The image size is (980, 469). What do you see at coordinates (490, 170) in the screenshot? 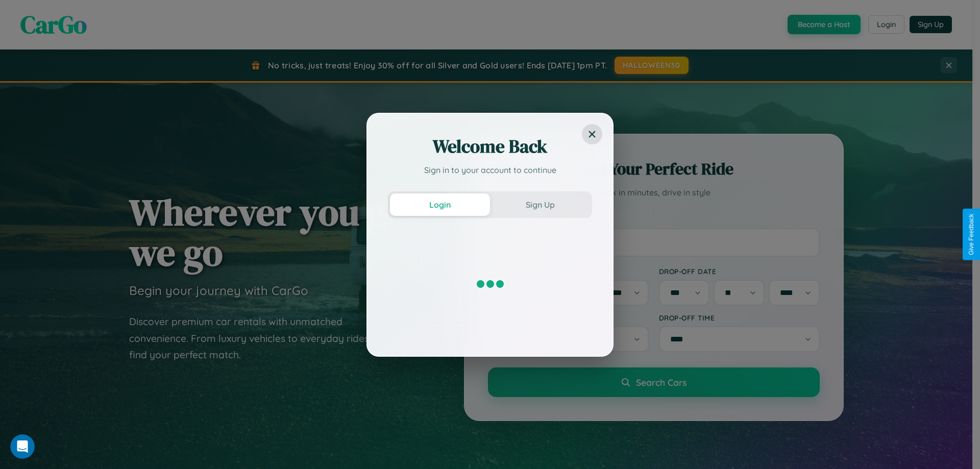
I see `p: Sign in to your account to continue` at bounding box center [490, 170].